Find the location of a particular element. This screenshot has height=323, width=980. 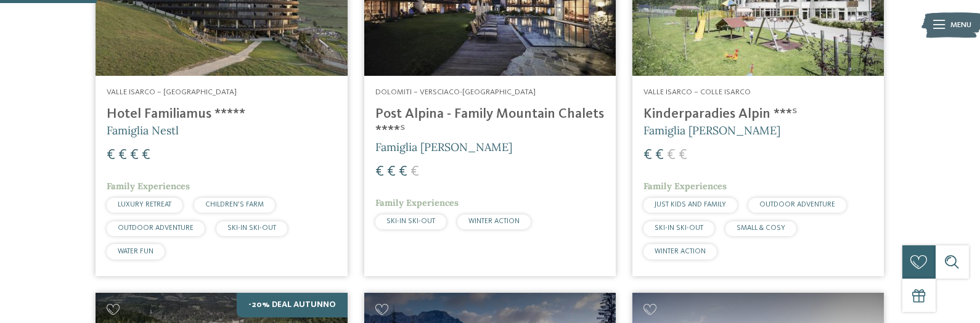

span: JUST KIDS AND FAMILY is located at coordinates (691, 205).